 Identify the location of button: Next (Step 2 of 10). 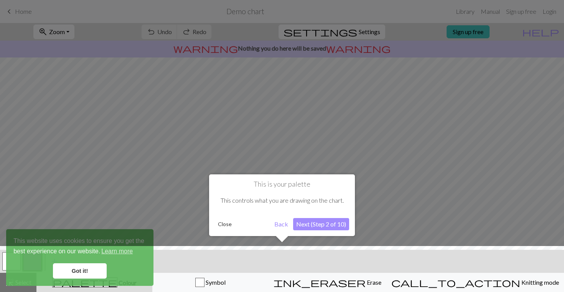
(321, 224).